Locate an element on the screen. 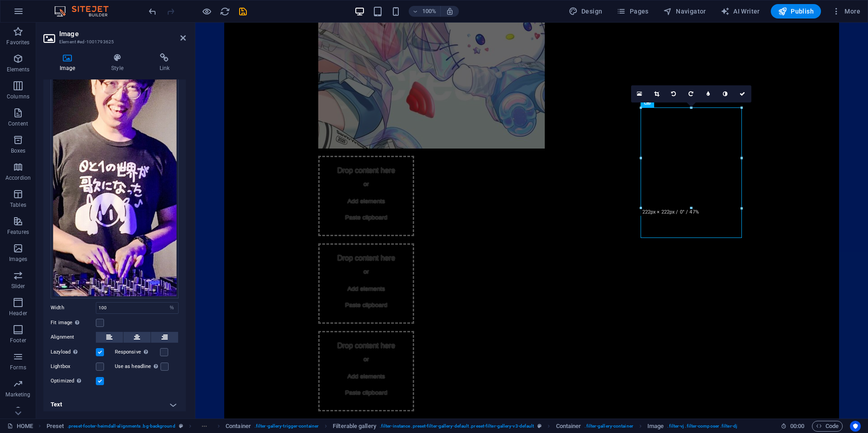 The image size is (868, 433). a: Confirm ( Ctrl ⏎ ) is located at coordinates (743, 94).